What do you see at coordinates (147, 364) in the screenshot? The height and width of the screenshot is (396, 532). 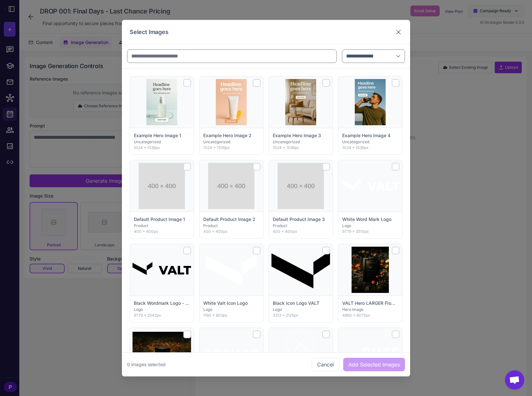 I see `div: 0 images selected` at bounding box center [147, 364].